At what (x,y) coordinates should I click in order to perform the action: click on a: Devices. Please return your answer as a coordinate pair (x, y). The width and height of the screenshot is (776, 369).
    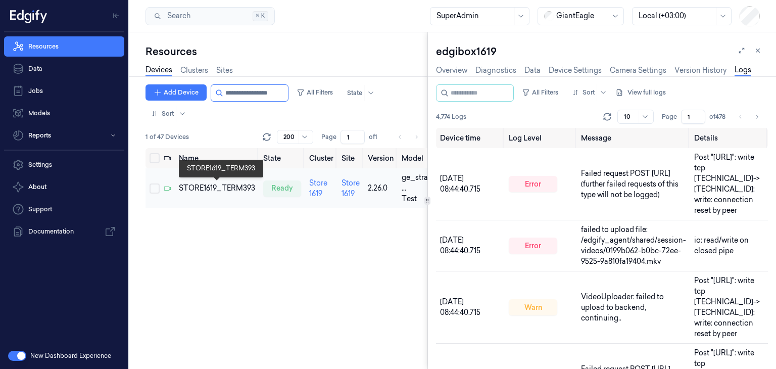
    Looking at the image, I should click on (159, 70).